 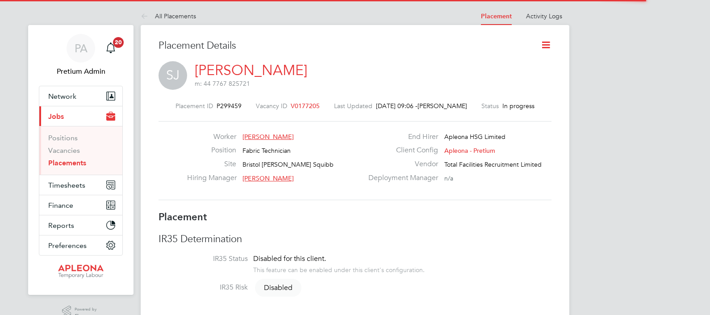 I want to click on span: Fabric Technician, so click(x=267, y=151).